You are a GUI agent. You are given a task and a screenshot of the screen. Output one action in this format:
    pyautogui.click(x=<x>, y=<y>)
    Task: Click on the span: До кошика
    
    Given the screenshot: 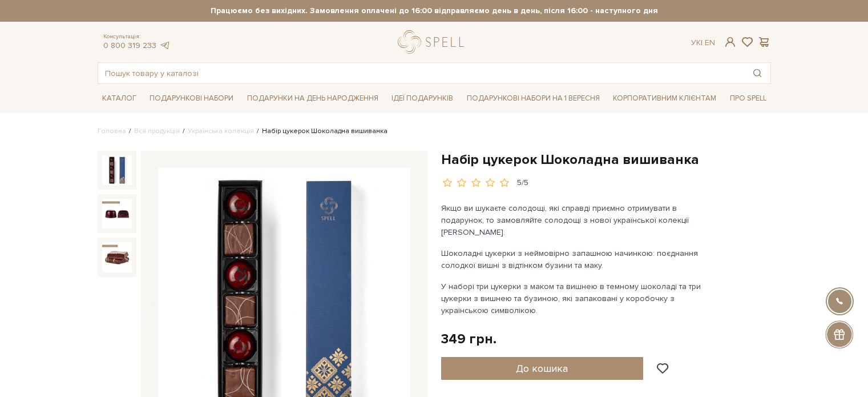 What is the action you would take?
    pyautogui.click(x=542, y=368)
    